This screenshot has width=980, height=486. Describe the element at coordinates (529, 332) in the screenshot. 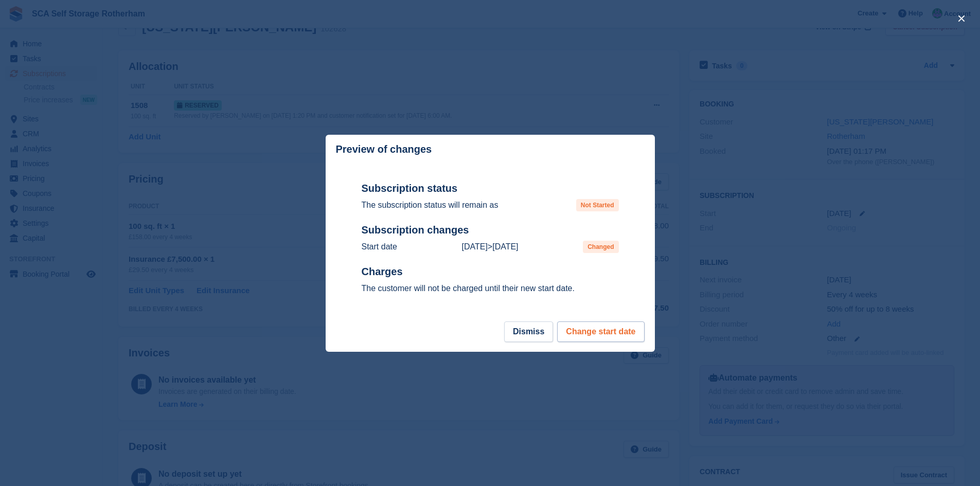

I see `button: Dismiss` at that location.